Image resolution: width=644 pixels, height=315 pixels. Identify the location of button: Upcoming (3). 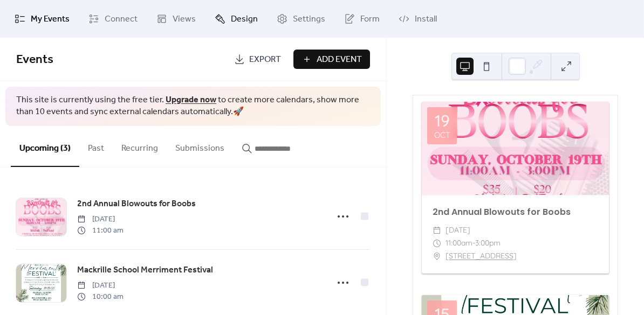
(45, 146).